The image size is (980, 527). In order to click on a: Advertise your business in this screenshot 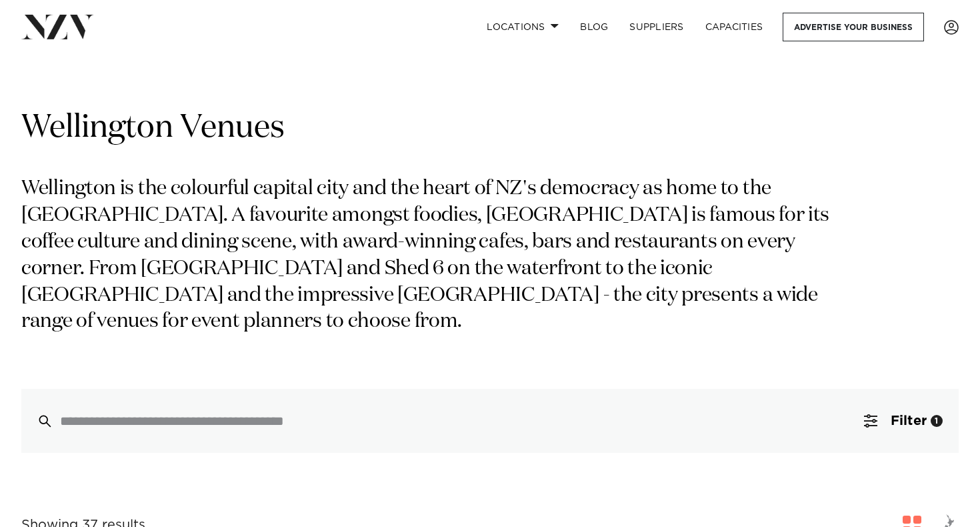, I will do `click(854, 27)`.